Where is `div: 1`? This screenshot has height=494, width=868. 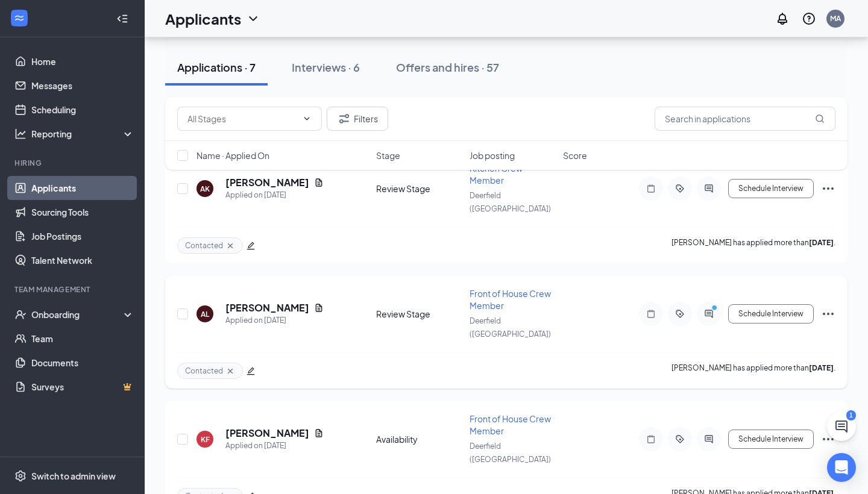
div: 1 is located at coordinates (851, 416).